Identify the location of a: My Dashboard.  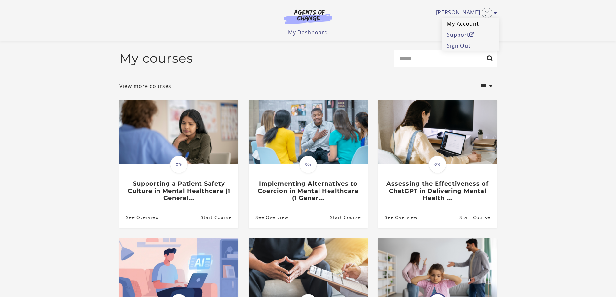
(308, 32).